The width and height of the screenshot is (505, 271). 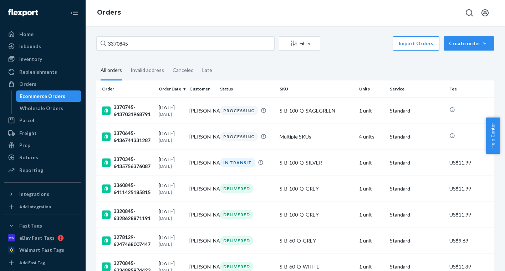 What do you see at coordinates (31, 226) in the screenshot?
I see `div: Fast Tags` at bounding box center [31, 226].